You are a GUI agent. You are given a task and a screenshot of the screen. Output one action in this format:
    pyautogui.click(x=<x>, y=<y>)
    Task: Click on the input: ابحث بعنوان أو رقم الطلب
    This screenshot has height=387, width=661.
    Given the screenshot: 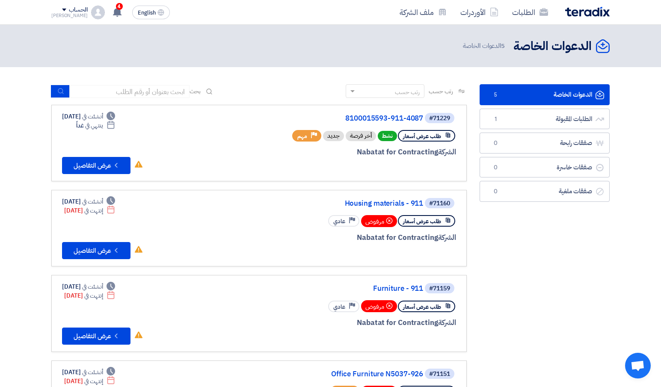 What is the action you would take?
    pyautogui.click(x=130, y=92)
    